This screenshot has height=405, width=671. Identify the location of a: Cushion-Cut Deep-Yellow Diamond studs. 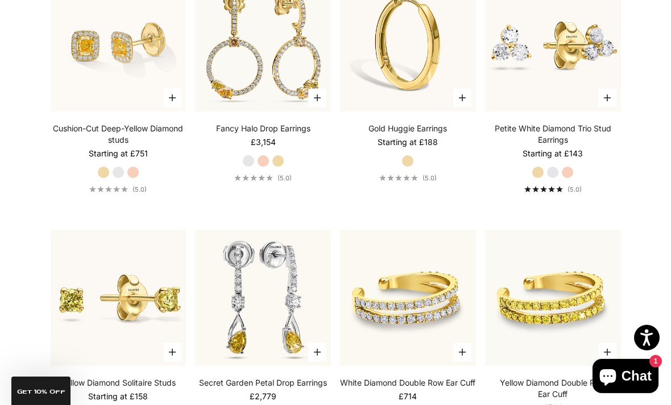
(118, 134).